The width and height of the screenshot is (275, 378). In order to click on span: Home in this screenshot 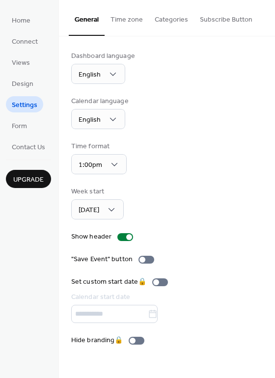, I will do `click(21, 21)`.